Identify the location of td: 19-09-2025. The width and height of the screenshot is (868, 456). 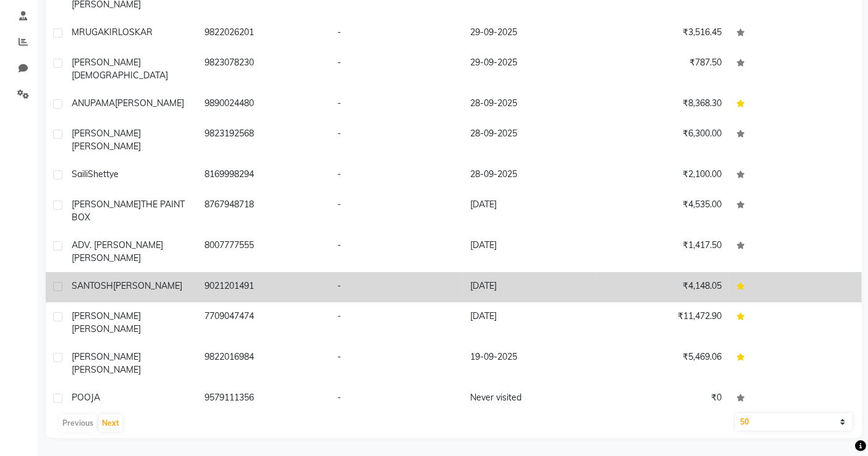
(528, 363).